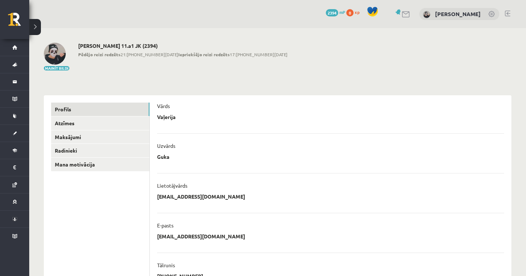 Image resolution: width=526 pixels, height=276 pixels. I want to click on a: Atzīmes, so click(100, 123).